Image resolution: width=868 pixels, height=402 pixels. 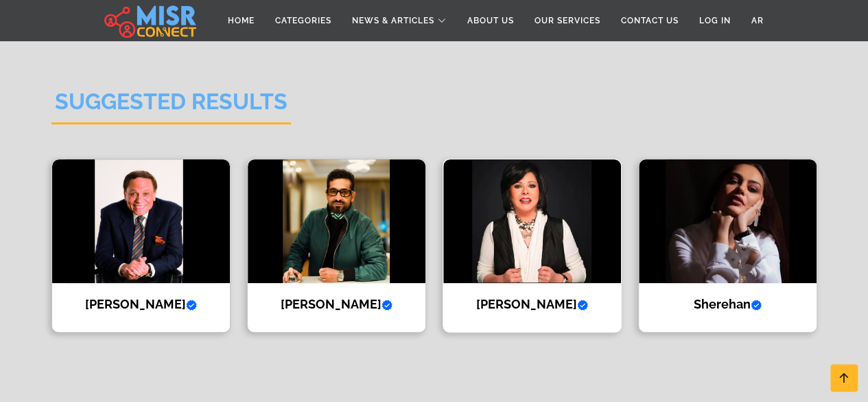 What do you see at coordinates (650, 21) in the screenshot?
I see `a: Contact Us` at bounding box center [650, 21].